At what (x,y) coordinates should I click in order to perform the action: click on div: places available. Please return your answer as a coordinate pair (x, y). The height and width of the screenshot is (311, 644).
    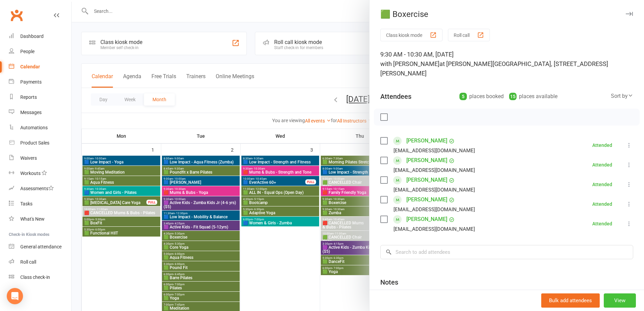
    Looking at the image, I should click on (533, 97).